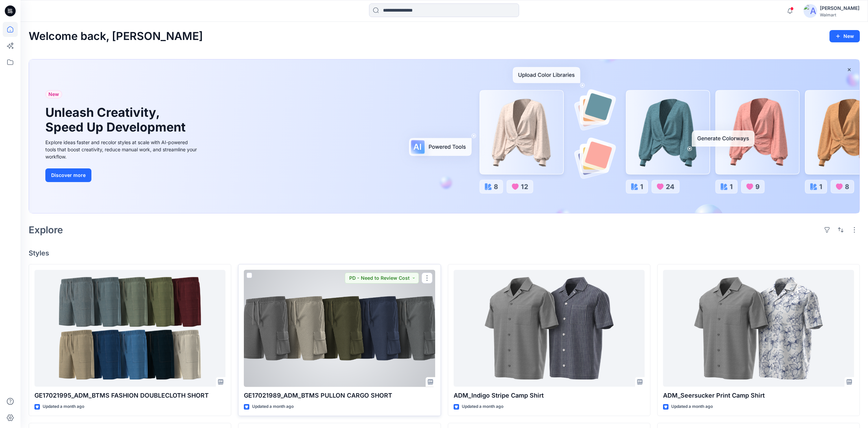 The image size is (868, 428). I want to click on div: Walmart, so click(840, 15).